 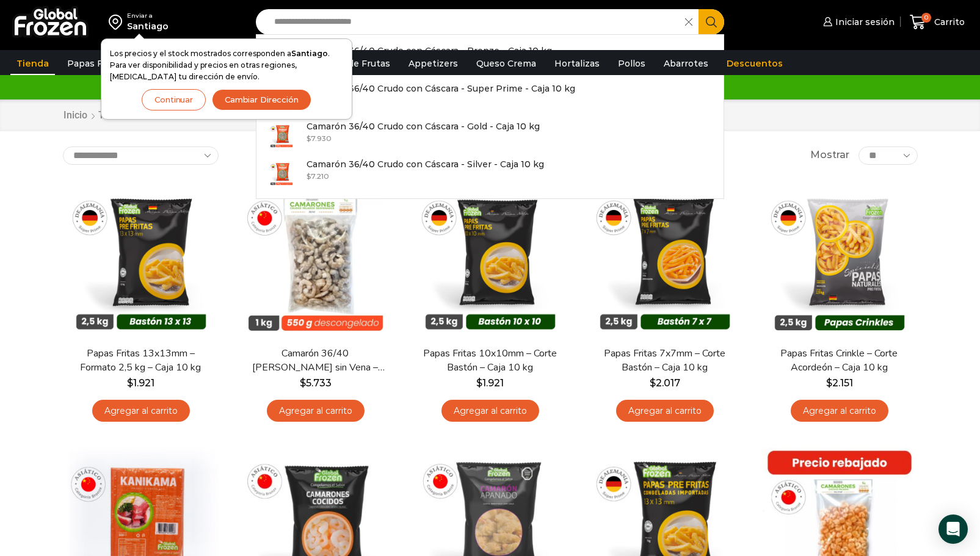 I want to click on button: Continuar, so click(x=173, y=99).